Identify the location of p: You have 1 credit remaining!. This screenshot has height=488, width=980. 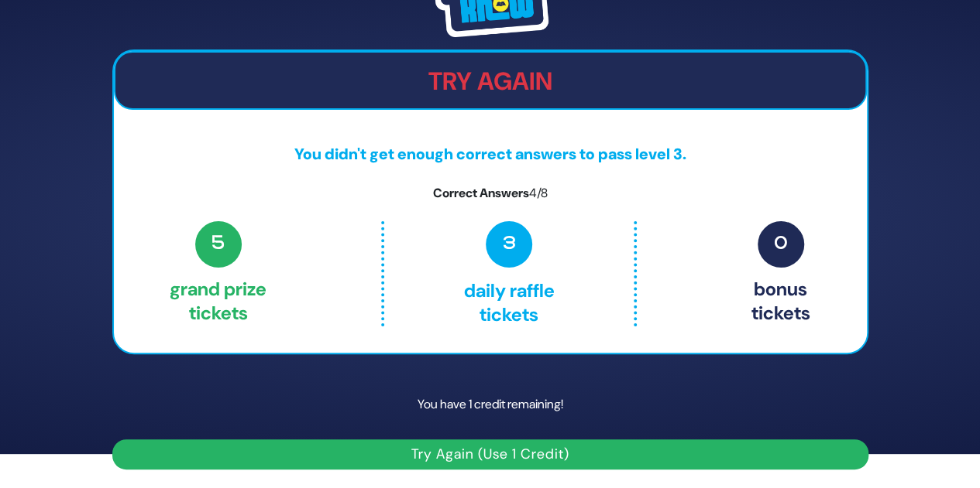
(490, 404).